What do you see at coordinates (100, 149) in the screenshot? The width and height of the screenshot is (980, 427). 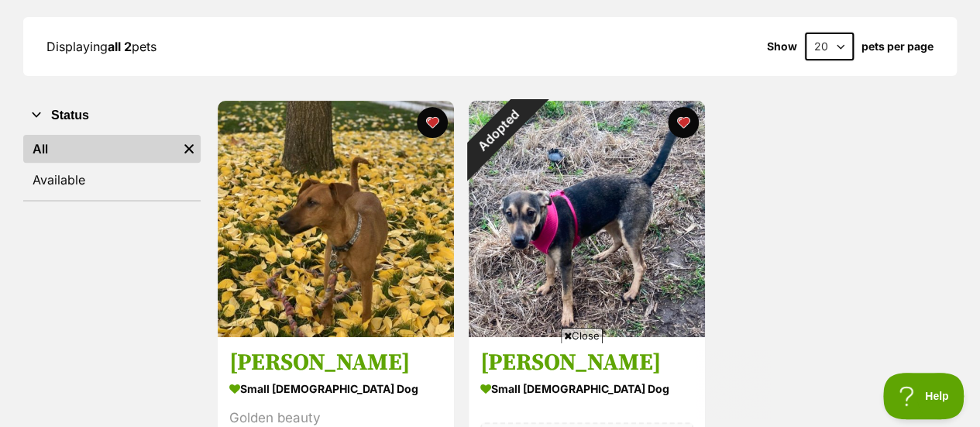 I see `a: All` at bounding box center [100, 149].